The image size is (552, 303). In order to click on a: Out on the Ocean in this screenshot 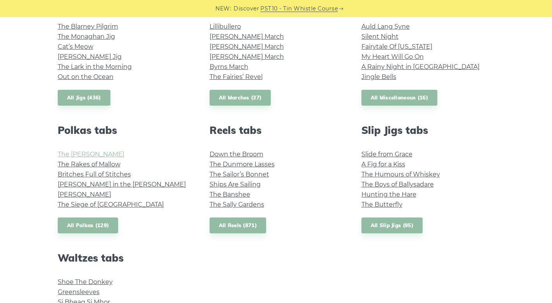, I will do `click(86, 77)`.